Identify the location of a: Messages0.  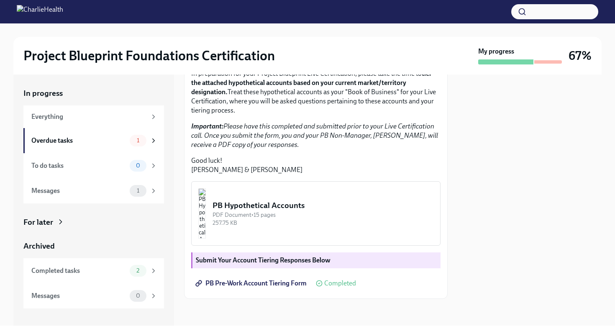
(94, 296).